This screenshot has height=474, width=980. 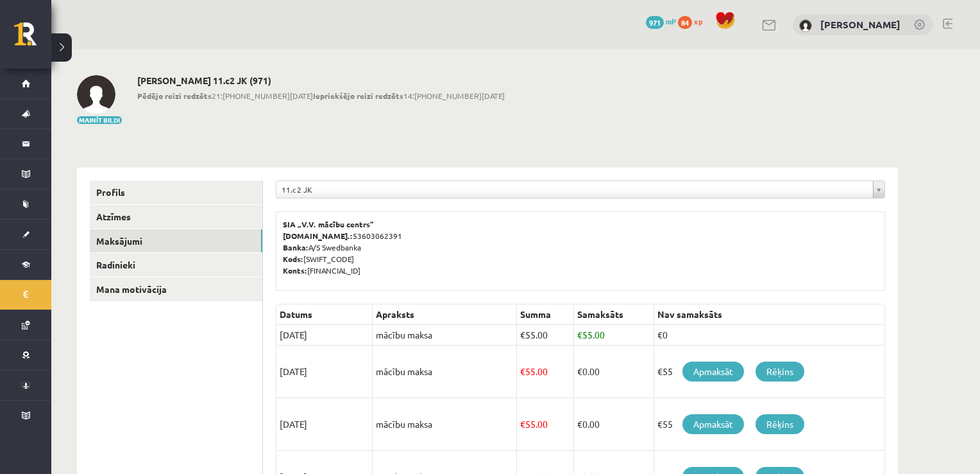 I want to click on span: 971, so click(x=655, y=22).